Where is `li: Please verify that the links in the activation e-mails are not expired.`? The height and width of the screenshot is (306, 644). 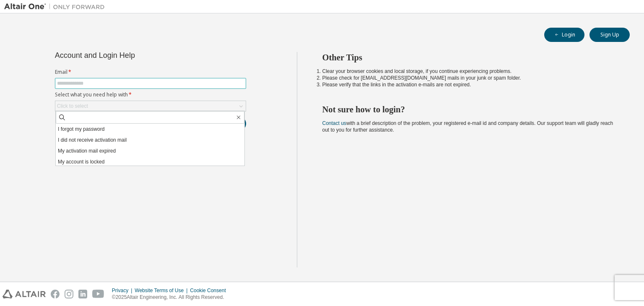
li: Please verify that the links in the activation e-mails are not expired. is located at coordinates (469, 84).